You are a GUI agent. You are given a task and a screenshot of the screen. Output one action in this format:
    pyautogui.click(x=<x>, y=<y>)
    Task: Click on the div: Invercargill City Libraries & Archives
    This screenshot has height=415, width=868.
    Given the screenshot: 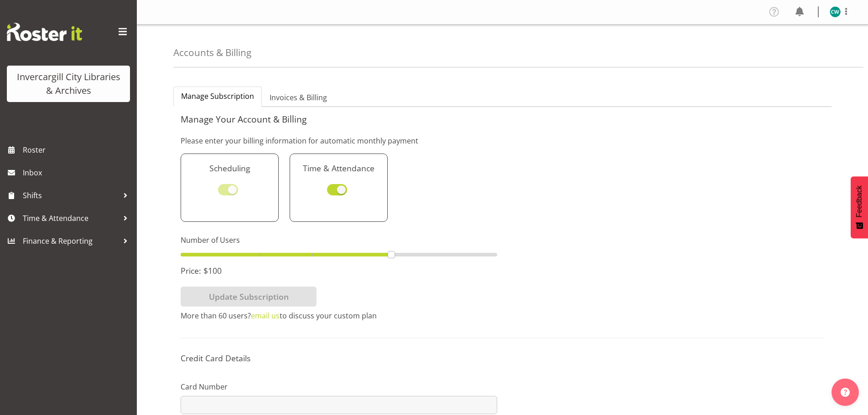 What is the action you would take?
    pyautogui.click(x=68, y=84)
    